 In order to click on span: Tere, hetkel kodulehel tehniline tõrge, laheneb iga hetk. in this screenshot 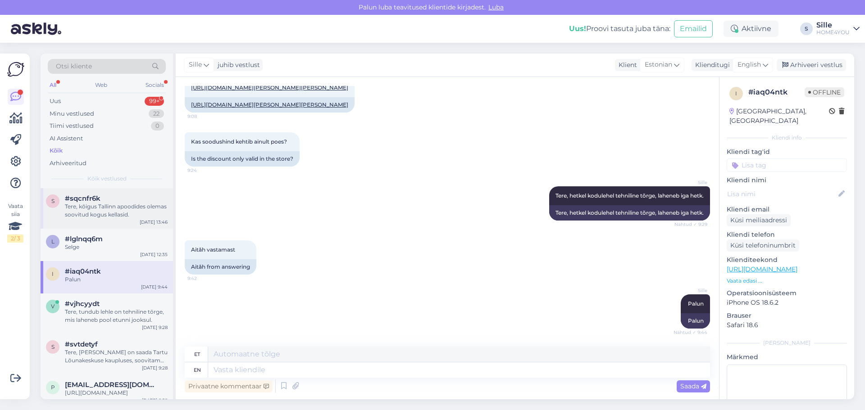, I will do `click(629, 196)`.